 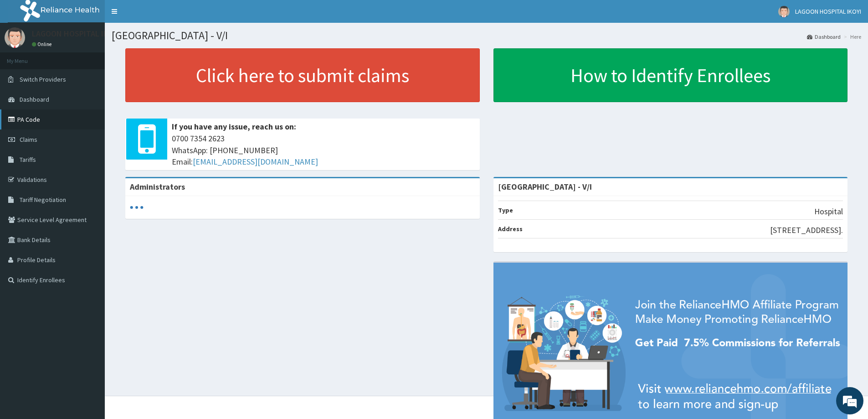 What do you see at coordinates (137, 207) in the screenshot?
I see `svg: audio-loading` at bounding box center [137, 207].